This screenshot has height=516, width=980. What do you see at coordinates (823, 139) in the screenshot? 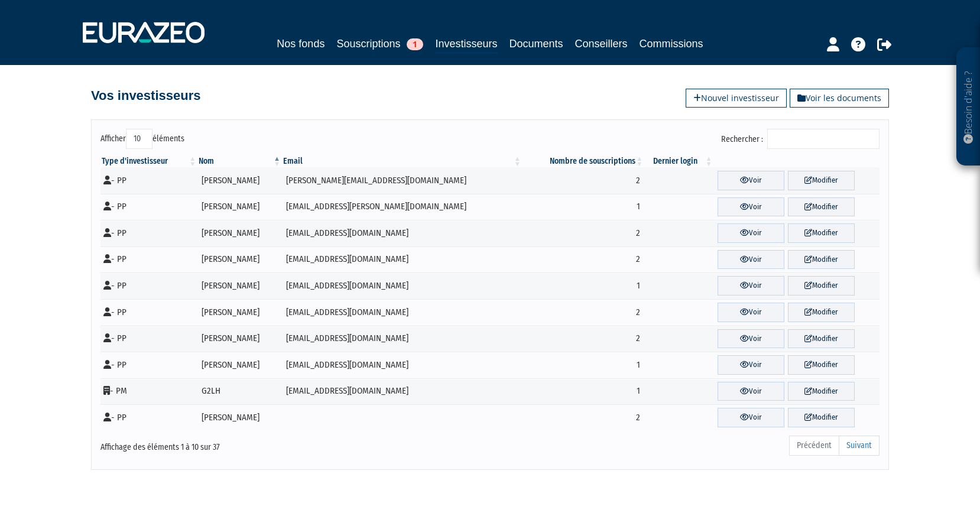
I see `input: Rechercher :` at bounding box center [823, 139].